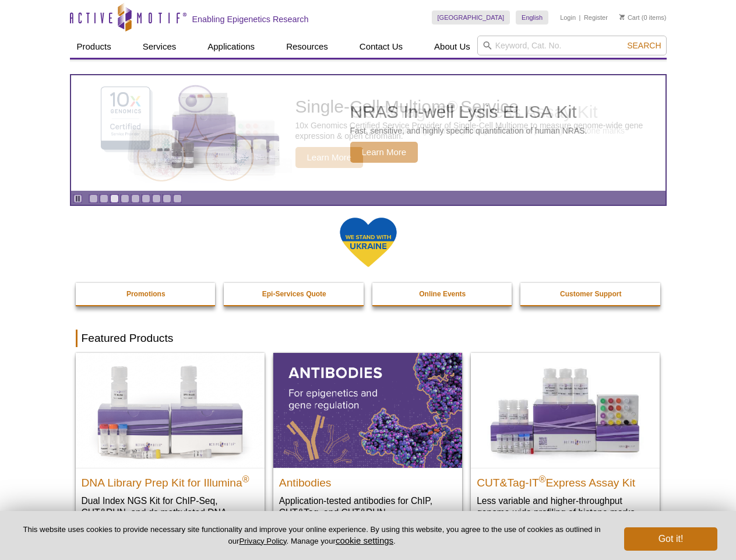 The height and width of the screenshot is (560, 736). I want to click on img: Single-Cell Multiome Service, so click(177, 133).